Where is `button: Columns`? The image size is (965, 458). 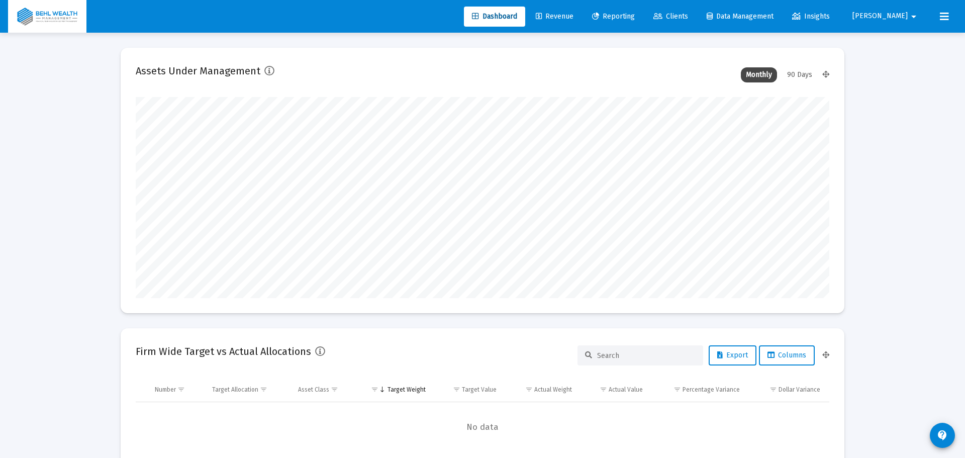 button: Columns is located at coordinates (786, 355).